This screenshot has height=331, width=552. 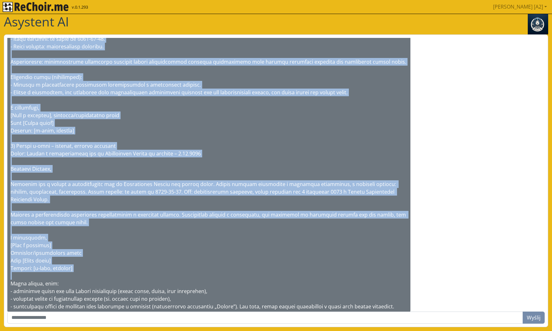 I want to click on span: v.0.1.293, so click(x=80, y=7).